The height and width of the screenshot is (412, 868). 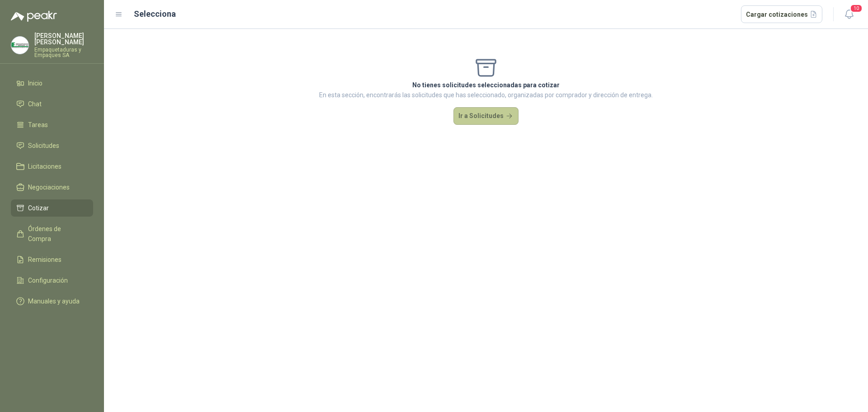 What do you see at coordinates (56, 234) in the screenshot?
I see `span: Órdenes de Compra` at bounding box center [56, 234].